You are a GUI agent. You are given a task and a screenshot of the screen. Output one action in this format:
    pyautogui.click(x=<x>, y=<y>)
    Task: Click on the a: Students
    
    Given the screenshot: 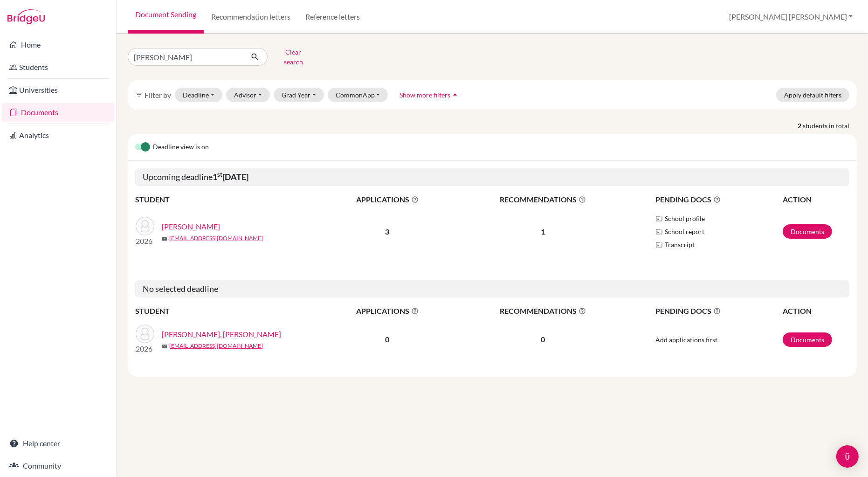 What is the action you would take?
    pyautogui.click(x=58, y=67)
    